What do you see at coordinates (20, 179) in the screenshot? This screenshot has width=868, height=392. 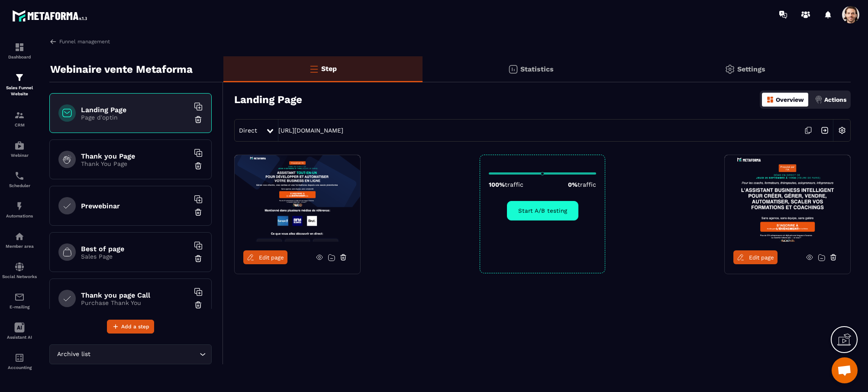 I see `a: schedulerschedulerScheduler` at bounding box center [20, 179].